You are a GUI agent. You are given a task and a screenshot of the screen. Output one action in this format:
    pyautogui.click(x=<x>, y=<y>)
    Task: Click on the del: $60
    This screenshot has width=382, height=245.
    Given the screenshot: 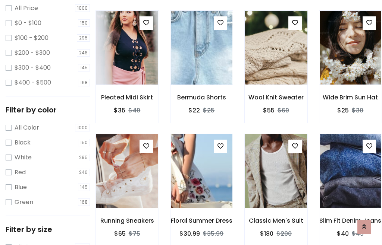 What is the action you would take?
    pyautogui.click(x=283, y=110)
    